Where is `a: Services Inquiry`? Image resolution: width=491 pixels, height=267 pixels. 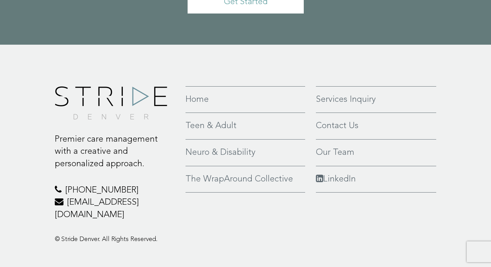
a: Services Inquiry is located at coordinates (376, 100).